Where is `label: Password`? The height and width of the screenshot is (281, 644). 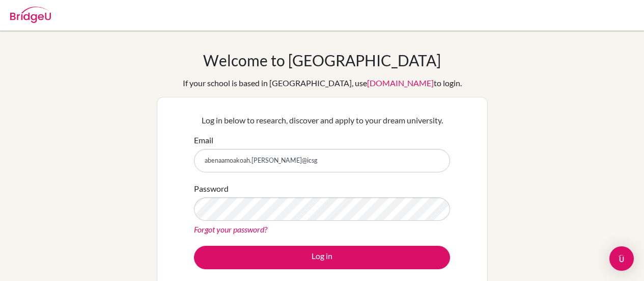 label: Password is located at coordinates (211, 188).